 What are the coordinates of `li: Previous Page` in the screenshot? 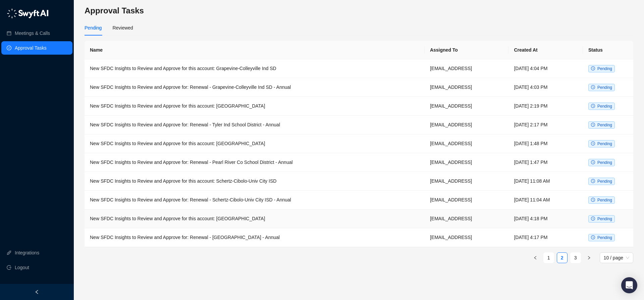 It's located at (535, 257).